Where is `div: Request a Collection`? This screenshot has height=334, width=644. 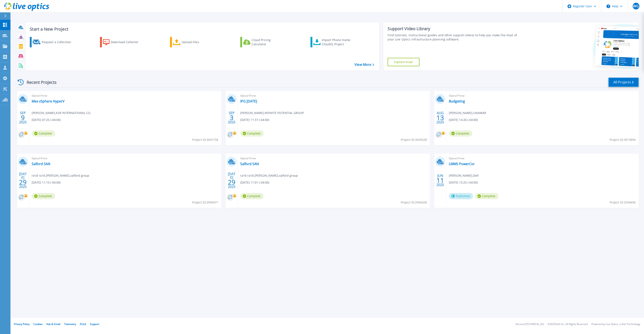
div: Request a Collection is located at coordinates (59, 42).